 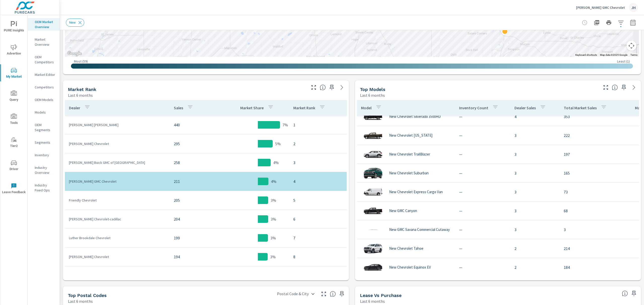 What do you see at coordinates (590, 192) in the screenshot?
I see `p: 73` at bounding box center [590, 192].